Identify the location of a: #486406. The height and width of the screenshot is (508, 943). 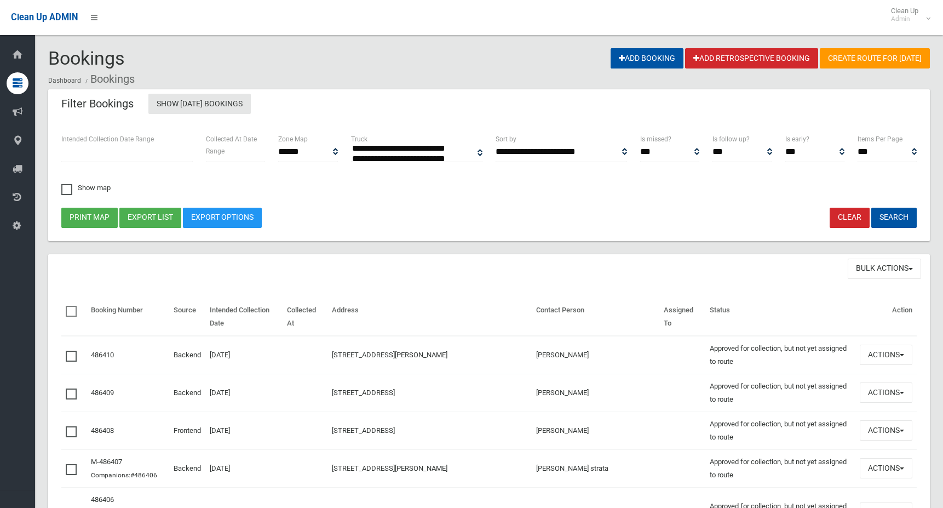
(143, 475).